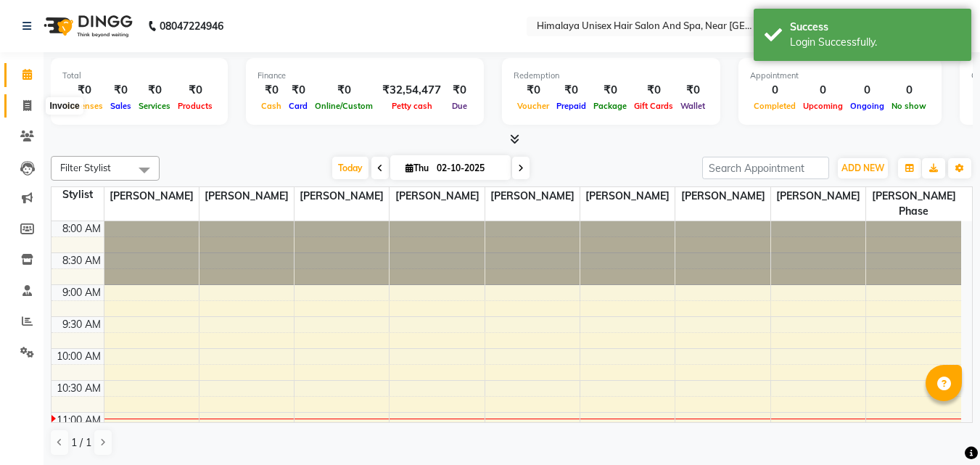 Image resolution: width=980 pixels, height=465 pixels. Describe the element at coordinates (412, 106) in the screenshot. I see `span: Petty cash` at that location.